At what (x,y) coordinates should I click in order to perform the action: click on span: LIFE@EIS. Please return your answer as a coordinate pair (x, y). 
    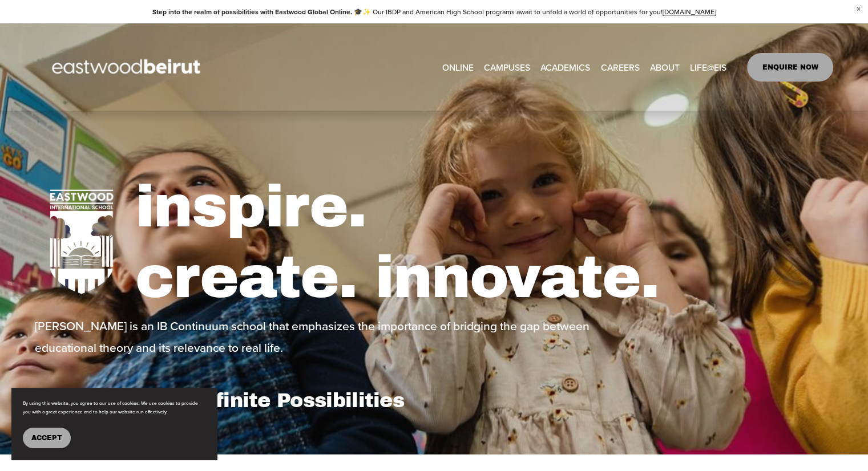
    Looking at the image, I should click on (708, 67).